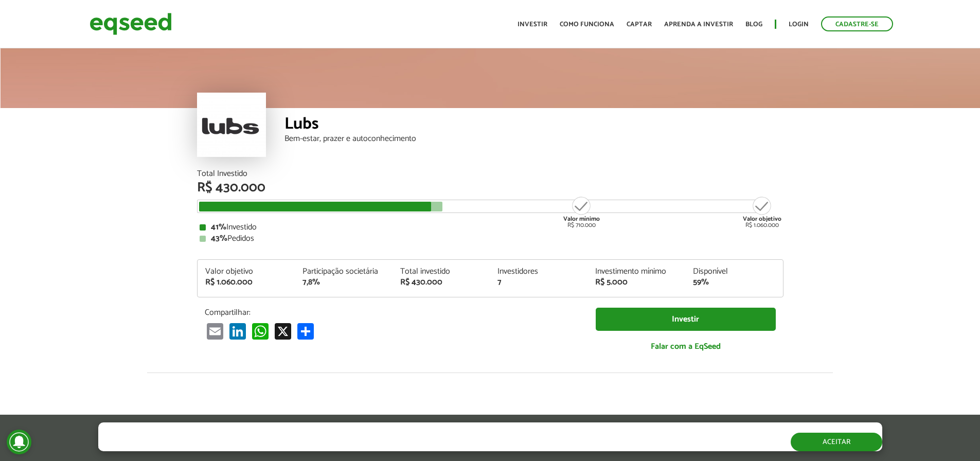 The height and width of the screenshot is (461, 980). What do you see at coordinates (442, 272) in the screenshot?
I see `div: Total investido` at bounding box center [442, 272].